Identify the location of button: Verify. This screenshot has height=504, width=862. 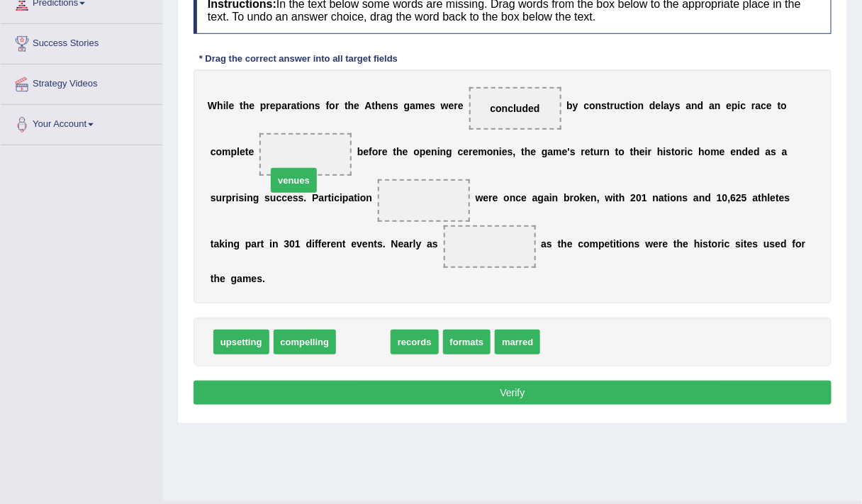
(513, 393).